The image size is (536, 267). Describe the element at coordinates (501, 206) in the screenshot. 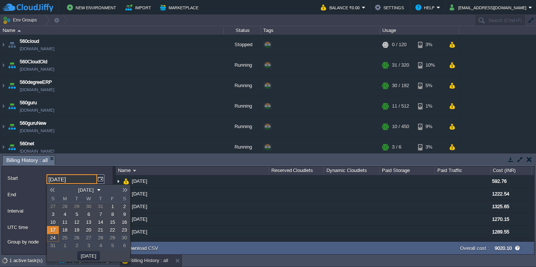

I see `span: 1325.65` at that location.